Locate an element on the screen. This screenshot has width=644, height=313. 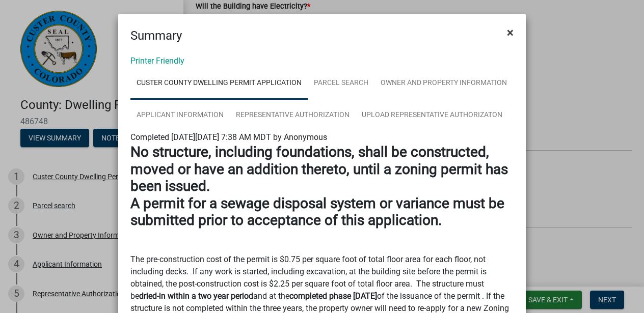
a: Applicant Information is located at coordinates (180, 116).